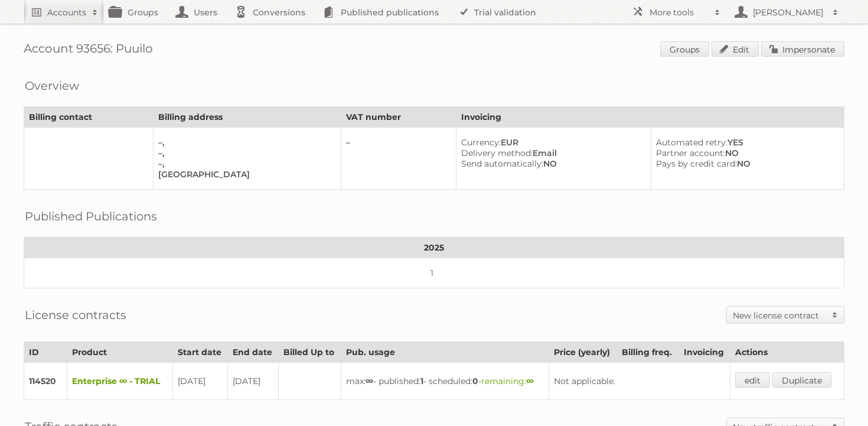 This screenshot has height=426, width=868. What do you see at coordinates (434, 273) in the screenshot?
I see `td: 1` at bounding box center [434, 273].